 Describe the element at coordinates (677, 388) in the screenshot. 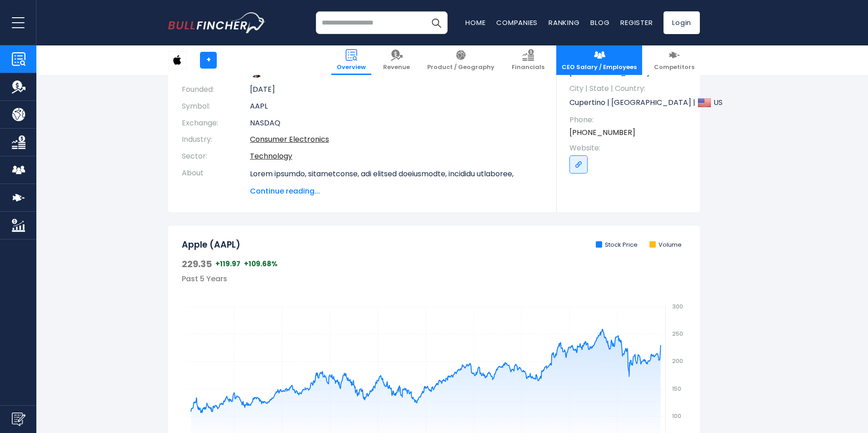

I see `text: 150` at that location.